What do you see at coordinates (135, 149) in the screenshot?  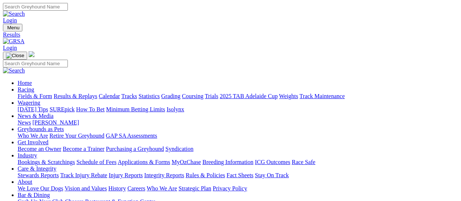 I see `a: Purchasing a Greyhound` at bounding box center [135, 149].